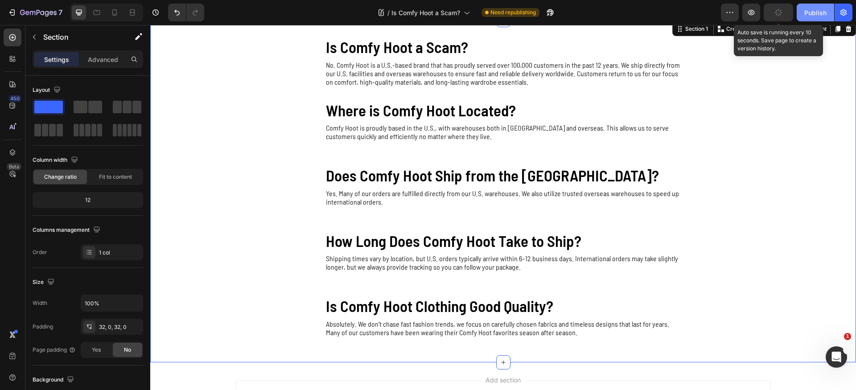 Image resolution: width=856 pixels, height=390 pixels. Describe the element at coordinates (815, 12) in the screenshot. I see `div: Publish` at that location.